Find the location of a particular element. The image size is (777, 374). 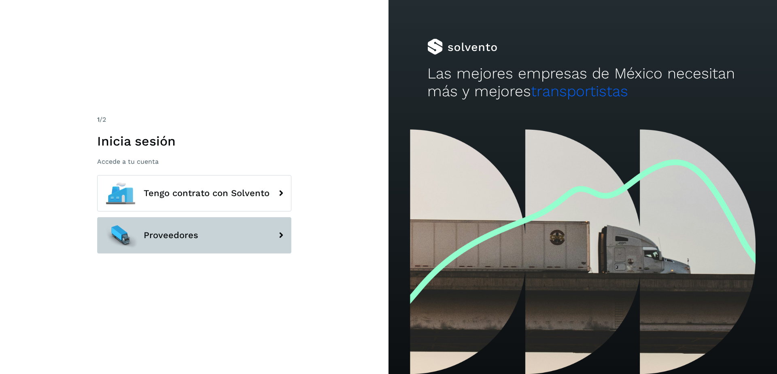

span: Tengo contrato con Solvento is located at coordinates (206, 193).